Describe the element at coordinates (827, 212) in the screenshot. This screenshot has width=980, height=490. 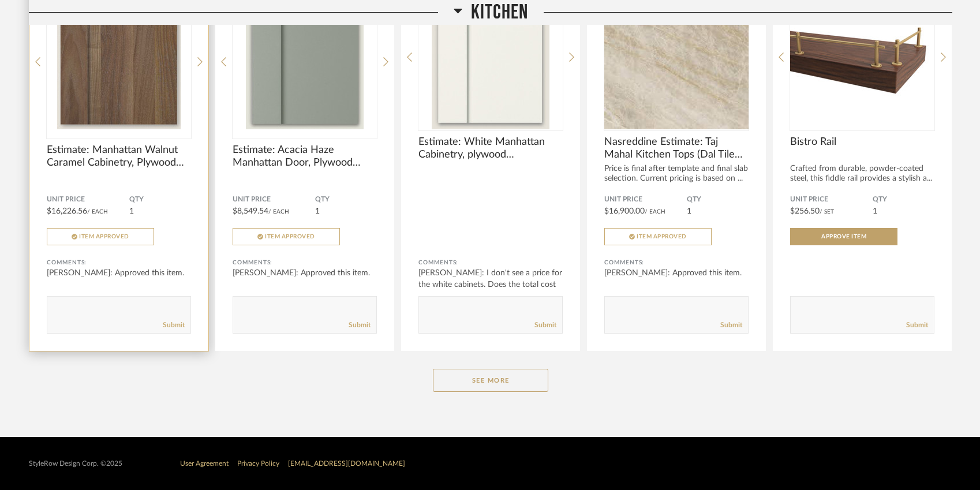
I see `span: / Set` at that location.